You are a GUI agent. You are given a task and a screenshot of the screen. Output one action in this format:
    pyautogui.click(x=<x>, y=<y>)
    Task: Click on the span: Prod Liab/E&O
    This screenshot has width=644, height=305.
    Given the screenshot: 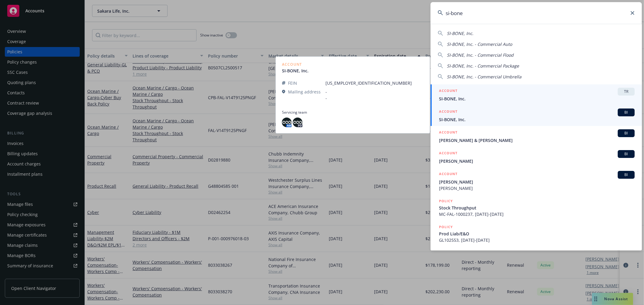 What is the action you would take?
    pyautogui.click(x=537, y=234)
    